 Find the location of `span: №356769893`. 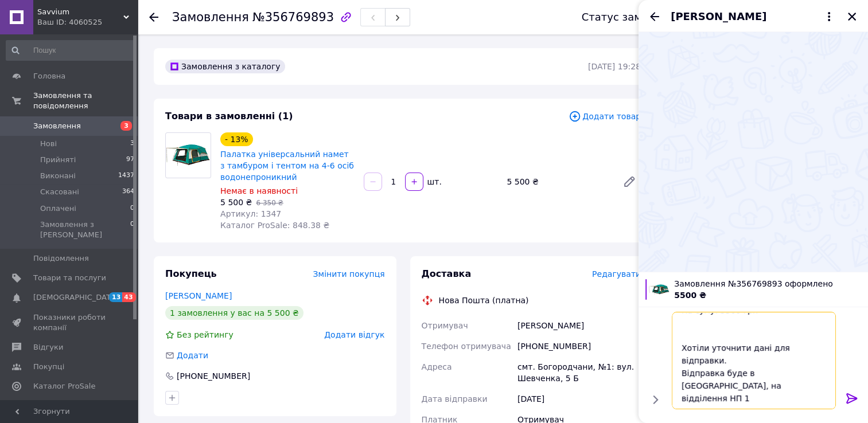

span: №356769893 is located at coordinates (293, 17).